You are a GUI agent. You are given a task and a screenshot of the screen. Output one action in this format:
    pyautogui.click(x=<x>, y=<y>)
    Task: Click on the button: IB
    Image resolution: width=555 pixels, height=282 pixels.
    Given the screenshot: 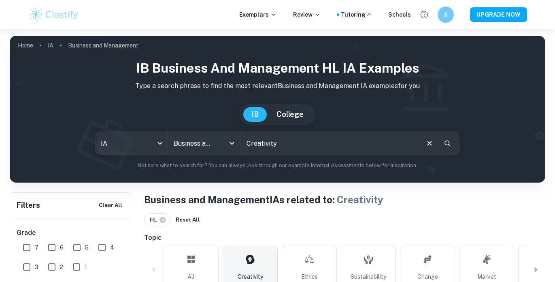 What is the action you would take?
    pyautogui.click(x=255, y=114)
    